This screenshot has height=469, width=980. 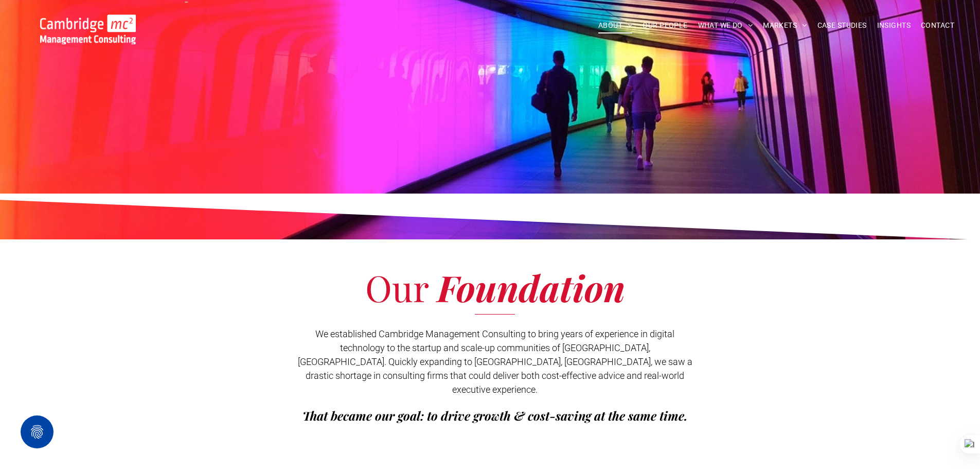 I want to click on span: Foundation, so click(x=531, y=287).